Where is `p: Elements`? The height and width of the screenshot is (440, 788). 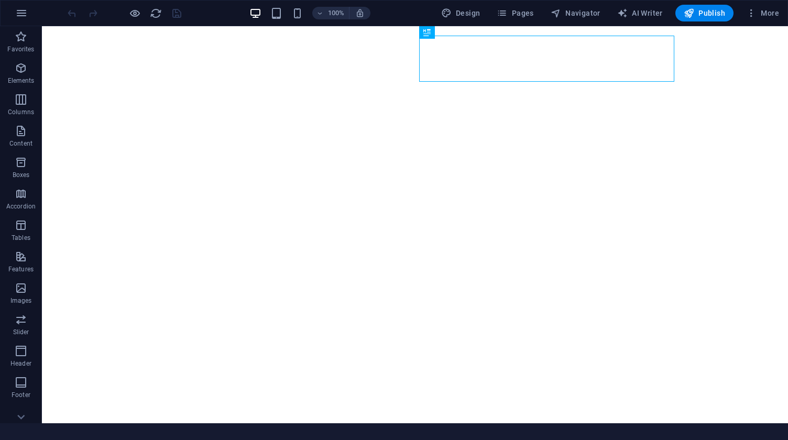 p: Elements is located at coordinates (21, 81).